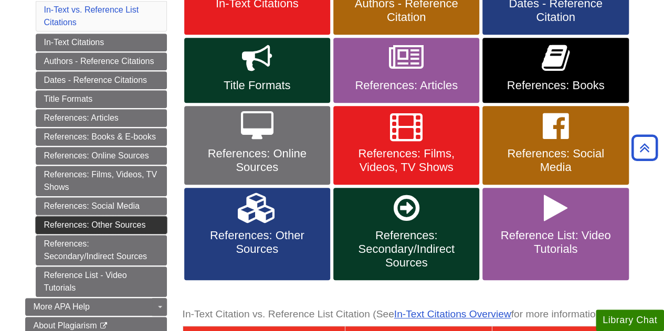  I want to click on span: References: Articles, so click(406, 86).